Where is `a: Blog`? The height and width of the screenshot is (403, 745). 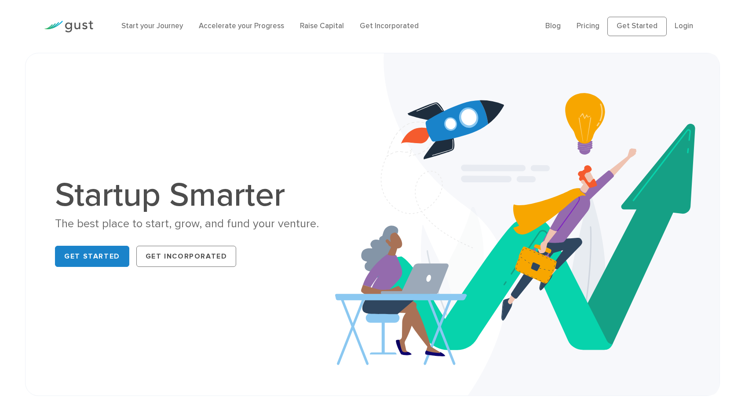 a: Blog is located at coordinates (553, 26).